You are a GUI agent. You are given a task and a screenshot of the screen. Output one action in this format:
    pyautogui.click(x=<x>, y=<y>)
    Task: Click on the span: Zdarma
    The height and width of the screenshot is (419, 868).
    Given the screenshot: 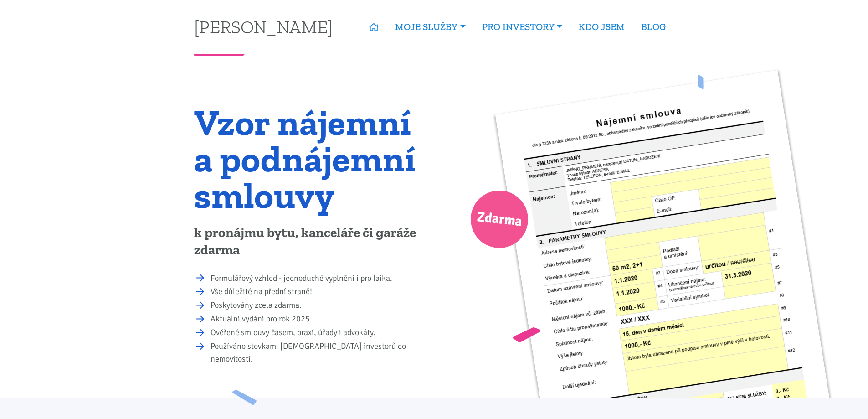 What is the action you would take?
    pyautogui.click(x=500, y=219)
    